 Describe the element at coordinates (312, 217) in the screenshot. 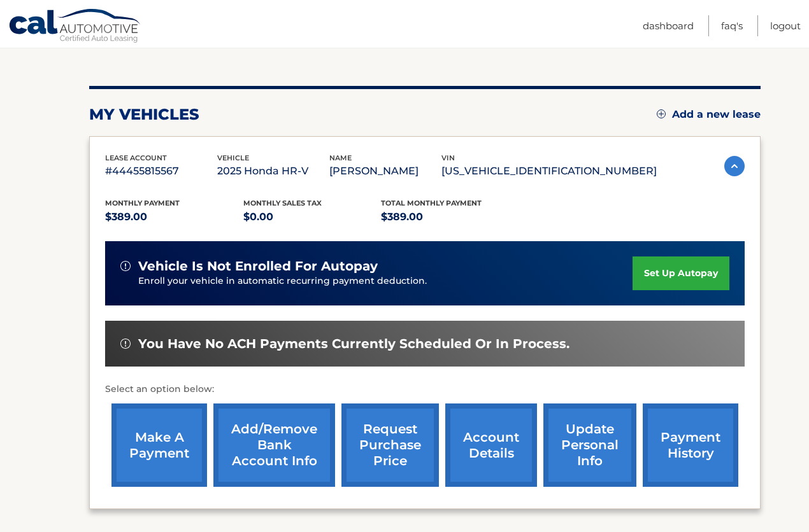

I see `p: $0.00` at that location.